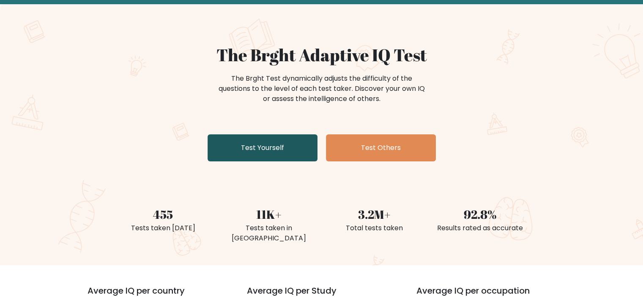  What do you see at coordinates (322, 55) in the screenshot?
I see `h1: The Brght Adaptive IQ Test` at bounding box center [322, 55].